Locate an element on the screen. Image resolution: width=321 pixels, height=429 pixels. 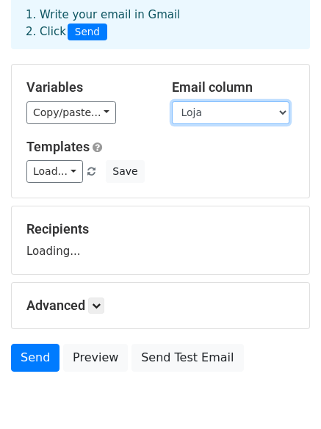
div: 1. Write your email in Gmail 2. Click is located at coordinates (160, 24).